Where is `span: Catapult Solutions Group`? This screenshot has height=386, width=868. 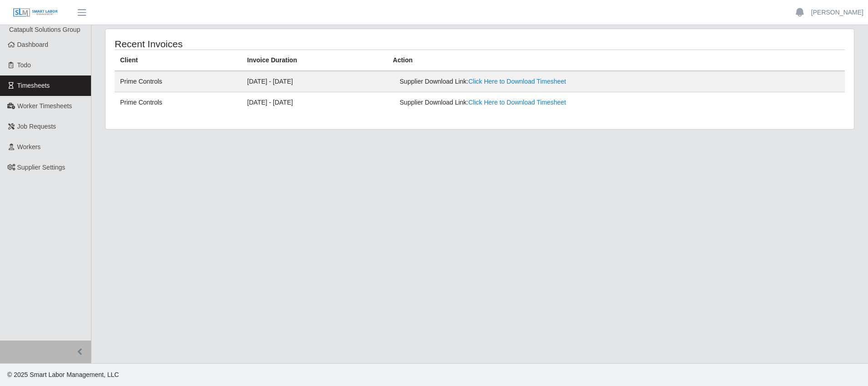 span: Catapult Solutions Group is located at coordinates (45, 30).